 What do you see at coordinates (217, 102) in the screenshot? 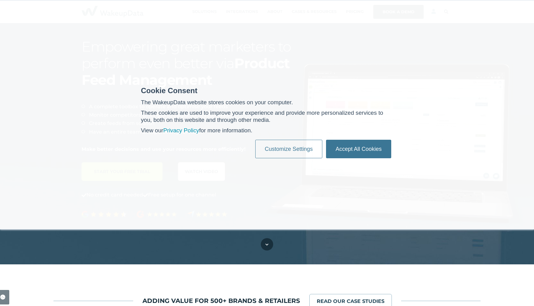
I see `span: The WakeupData website stores cookies on your computer.` at bounding box center [217, 102].